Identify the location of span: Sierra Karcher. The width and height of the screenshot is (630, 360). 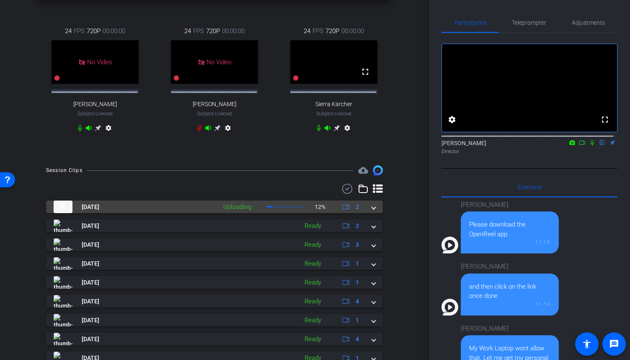
(334, 104).